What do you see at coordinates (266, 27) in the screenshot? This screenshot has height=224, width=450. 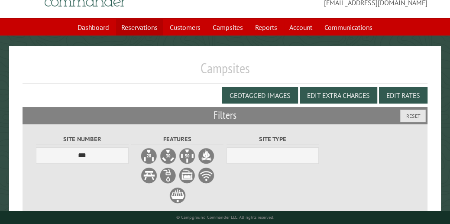 I see `a: Reports` at bounding box center [266, 27].